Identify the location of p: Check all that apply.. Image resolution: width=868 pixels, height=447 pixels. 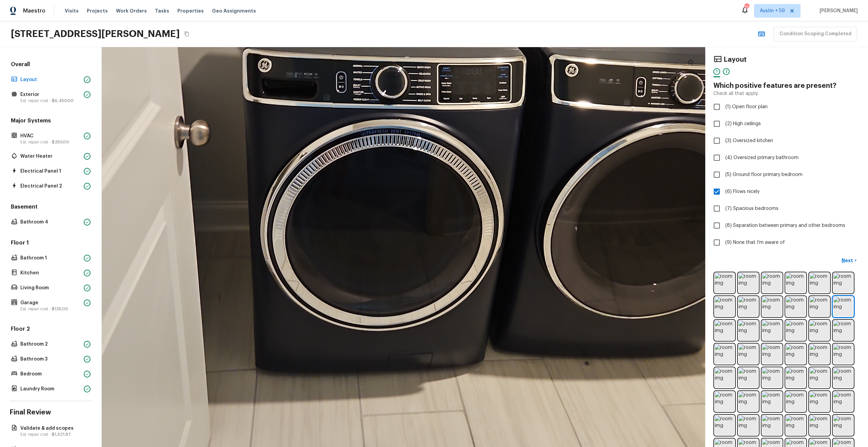
(736, 94).